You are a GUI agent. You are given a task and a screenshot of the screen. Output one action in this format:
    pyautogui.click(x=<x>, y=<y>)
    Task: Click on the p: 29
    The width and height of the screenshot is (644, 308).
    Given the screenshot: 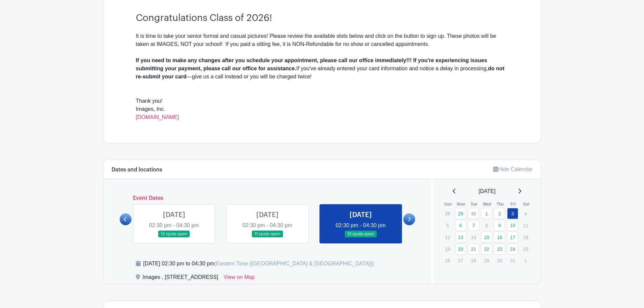 What is the action you would take?
    pyautogui.click(x=487, y=260)
    